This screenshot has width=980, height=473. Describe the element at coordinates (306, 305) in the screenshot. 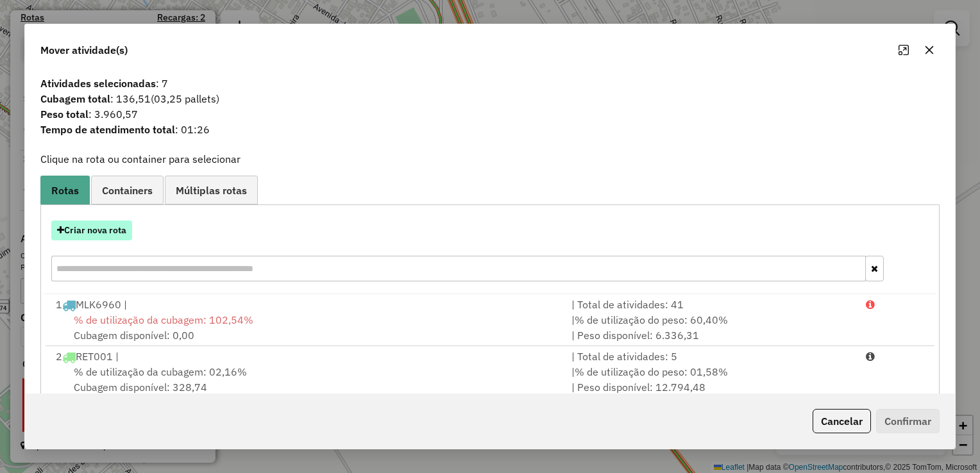

I see `div: 1 MLK6960 |` at that location.